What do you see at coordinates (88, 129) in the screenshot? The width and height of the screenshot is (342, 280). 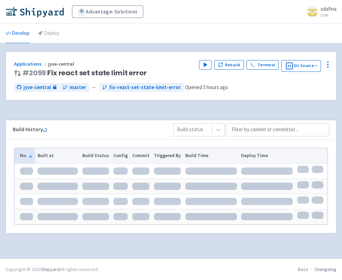 I see `div: Build History` at bounding box center [88, 129].